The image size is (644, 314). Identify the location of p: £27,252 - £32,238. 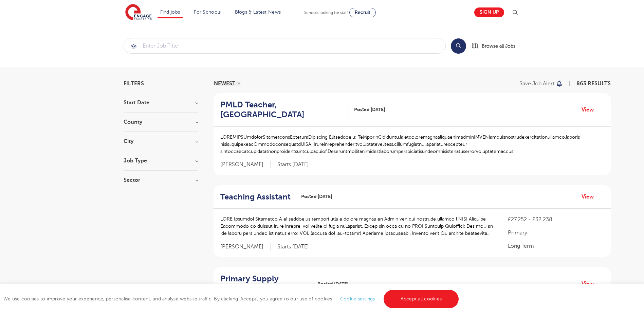
(555, 219).